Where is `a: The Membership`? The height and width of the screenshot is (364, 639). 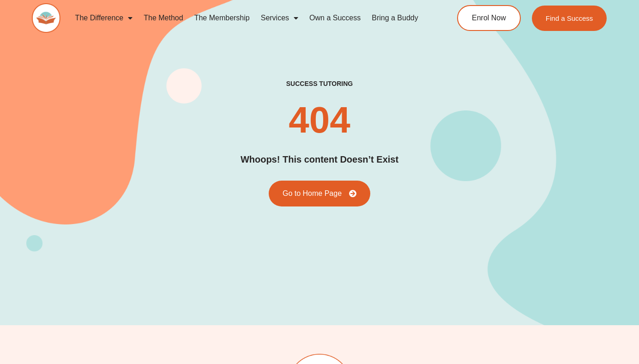
a: The Membership is located at coordinates (222, 18).